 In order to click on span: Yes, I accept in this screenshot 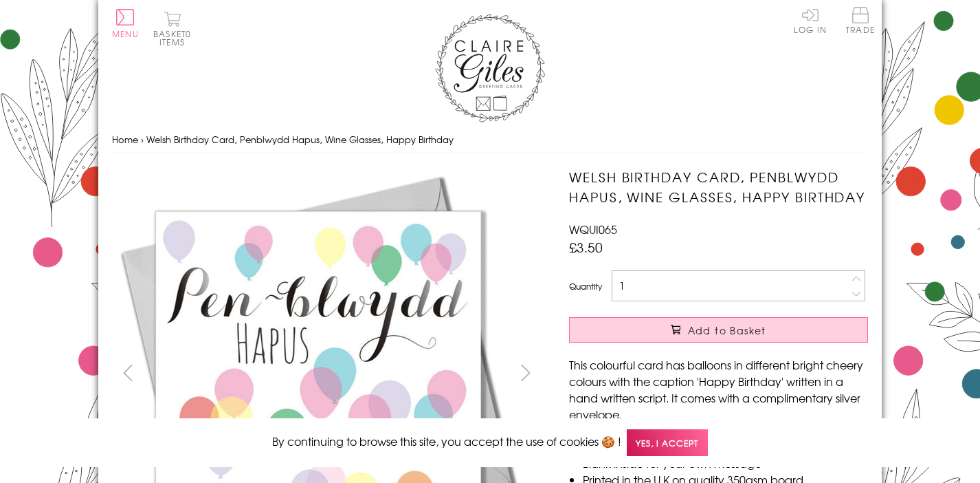, I will do `click(667, 442)`.